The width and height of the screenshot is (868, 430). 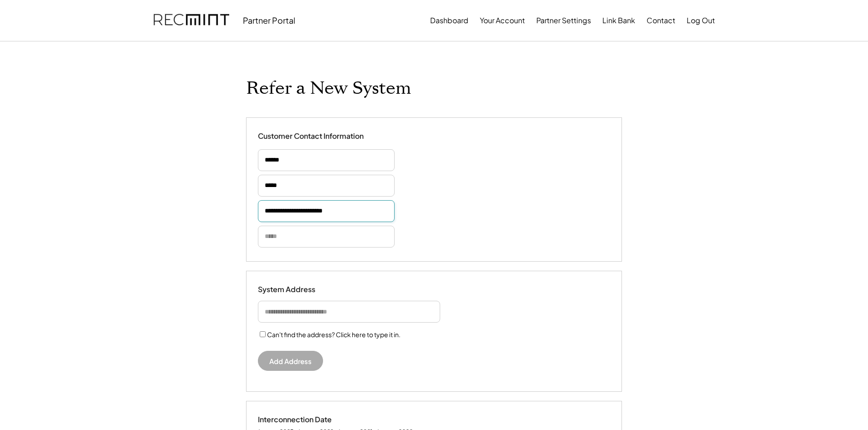 I want to click on img: recmint-logotype%403x.png, so click(x=192, y=21).